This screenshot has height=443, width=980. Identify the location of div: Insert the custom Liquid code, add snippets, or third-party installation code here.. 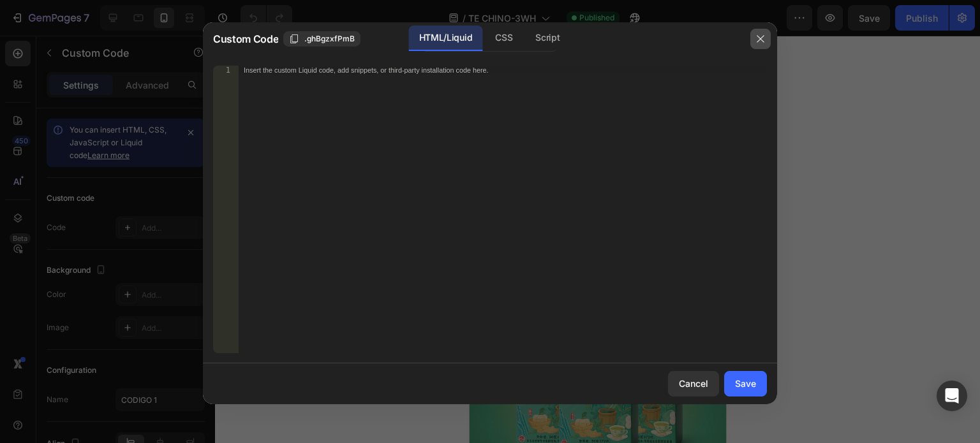
(476, 69).